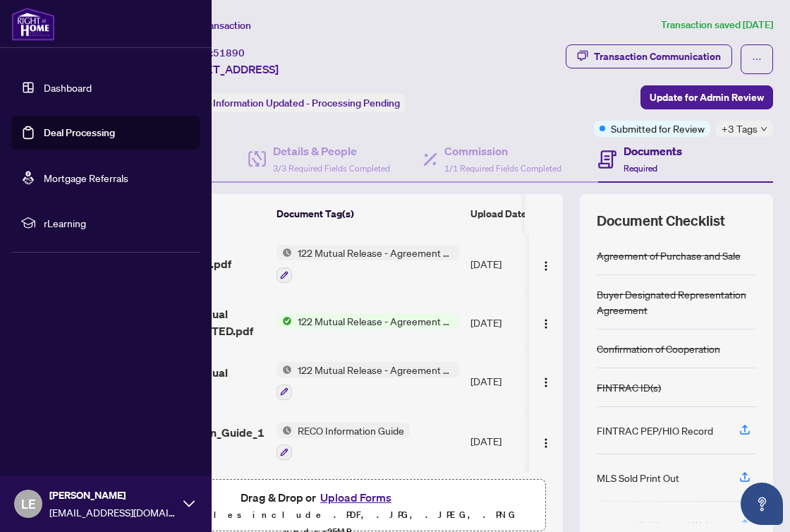 Image resolution: width=790 pixels, height=532 pixels. What do you see at coordinates (28, 504) in the screenshot?
I see `span: LE` at bounding box center [28, 504].